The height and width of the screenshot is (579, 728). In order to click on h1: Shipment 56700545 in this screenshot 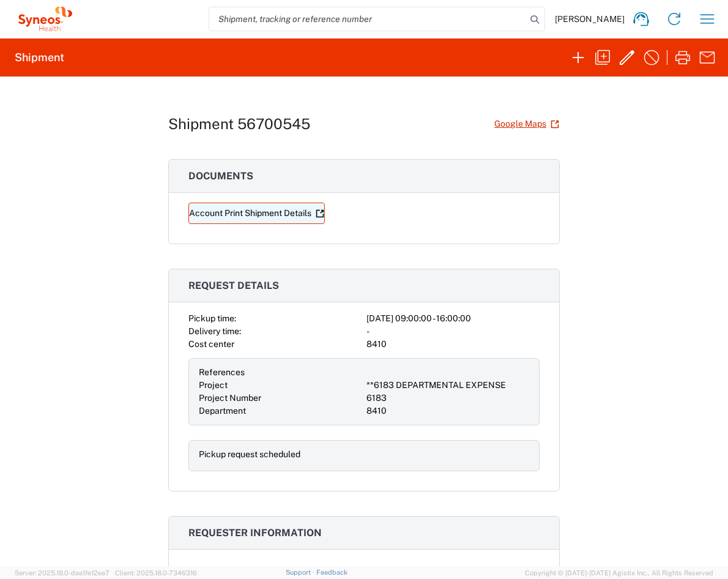, I will do `click(239, 124)`.